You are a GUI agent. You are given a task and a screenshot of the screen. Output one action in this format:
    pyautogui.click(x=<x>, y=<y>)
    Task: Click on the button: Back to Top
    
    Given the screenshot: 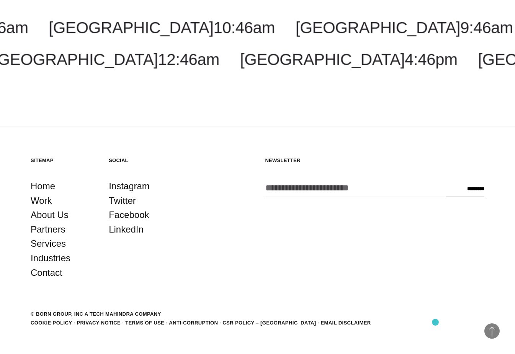 What is the action you would take?
    pyautogui.click(x=492, y=331)
    